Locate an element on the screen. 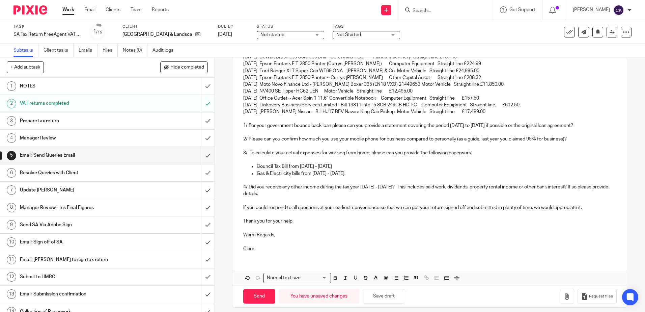 This screenshot has width=645, height=312. h1: Email: Send Queries Email is located at coordinates (78, 155).